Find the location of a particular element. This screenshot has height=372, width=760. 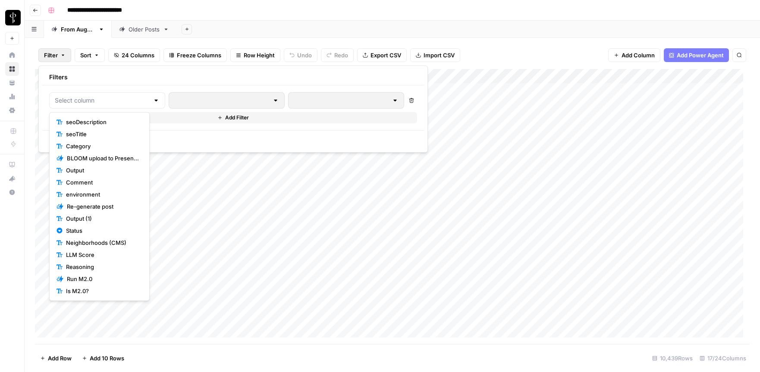

a: Older Posts is located at coordinates (144, 29).